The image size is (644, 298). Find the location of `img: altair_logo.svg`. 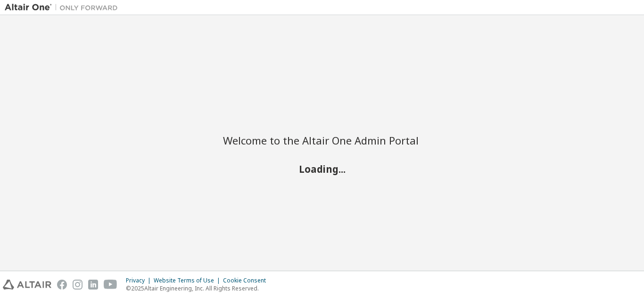

img: altair_logo.svg is located at coordinates (27, 284).